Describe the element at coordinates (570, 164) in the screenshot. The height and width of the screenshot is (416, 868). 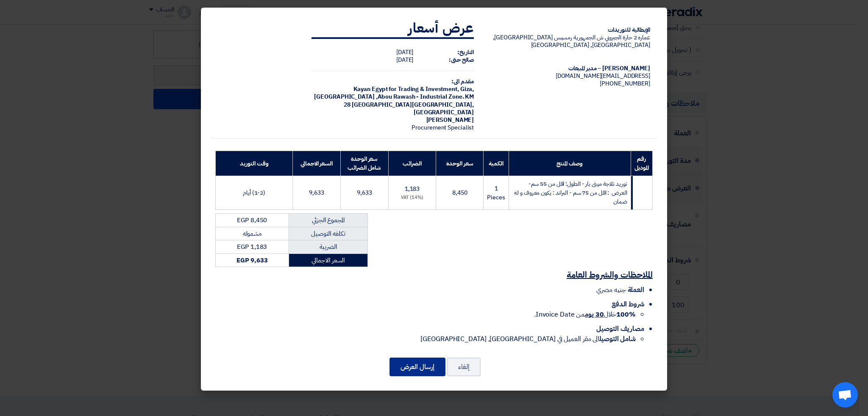
I see `th: وصف المنتج` at that location.